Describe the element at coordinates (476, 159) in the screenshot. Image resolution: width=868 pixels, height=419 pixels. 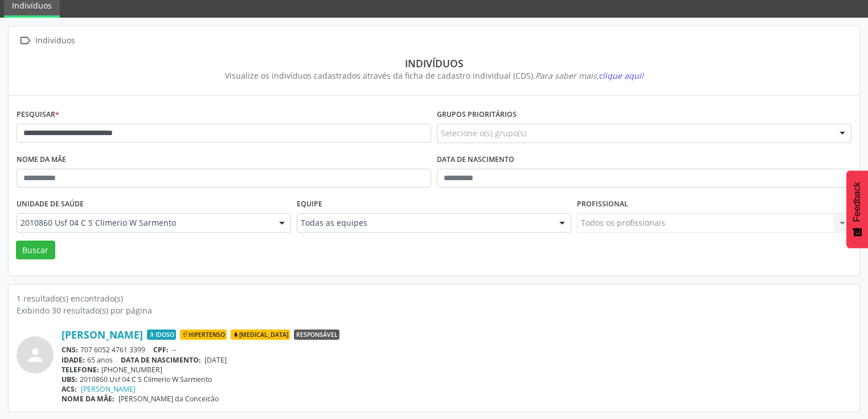
I see `label: Data de nascimento` at that location.